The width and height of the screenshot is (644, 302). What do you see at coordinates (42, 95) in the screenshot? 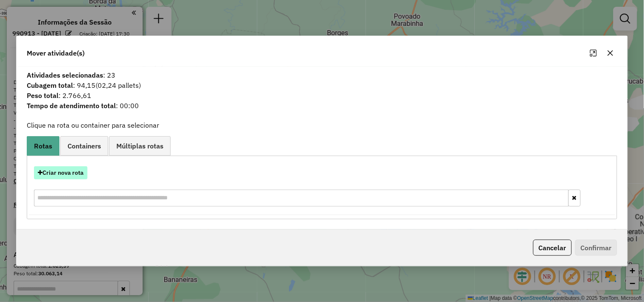
I see `strong: Peso total` at bounding box center [42, 95].